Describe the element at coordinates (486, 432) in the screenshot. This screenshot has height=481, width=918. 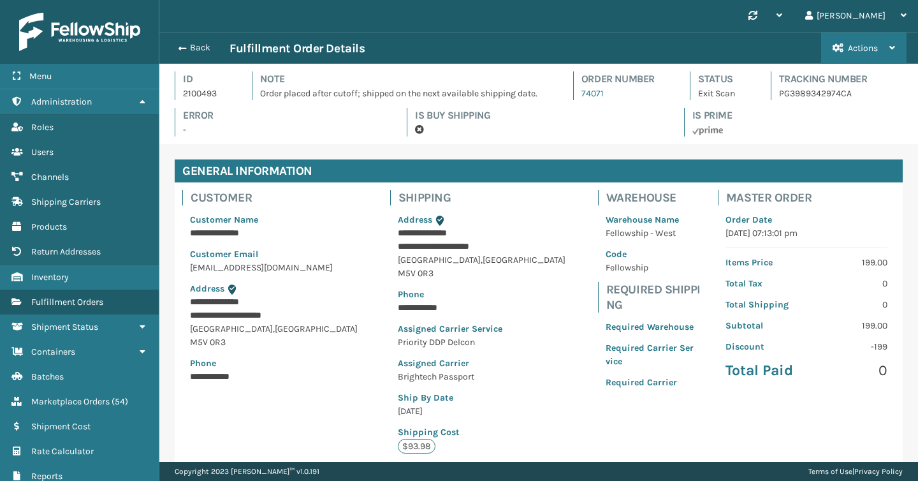
I see `p: Shipping Cost` at that location.